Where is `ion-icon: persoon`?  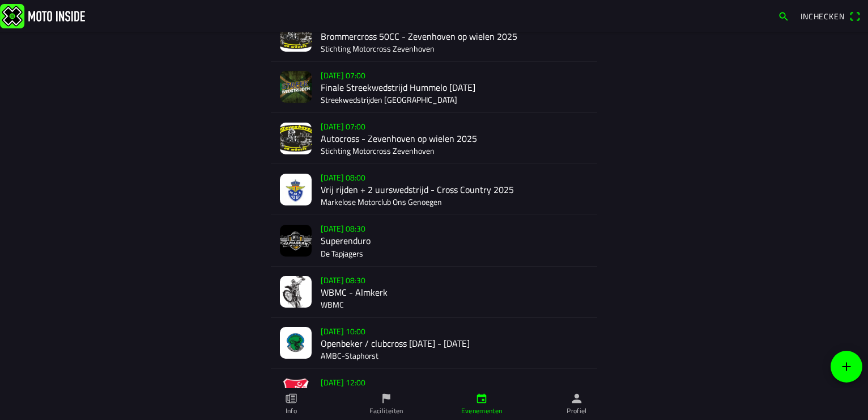 ion-icon: persoon is located at coordinates (577, 398).